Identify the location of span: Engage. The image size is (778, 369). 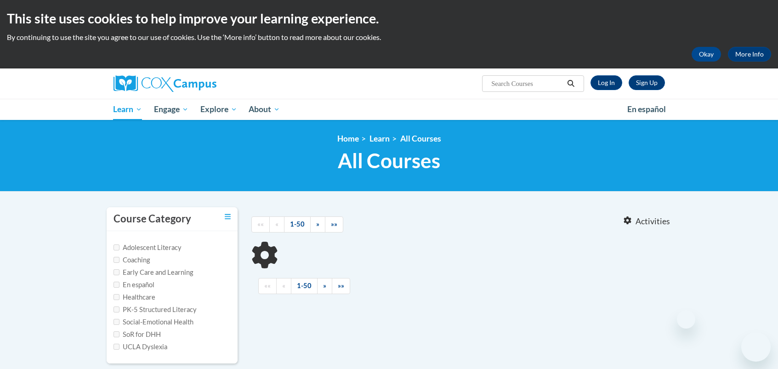
(171, 109).